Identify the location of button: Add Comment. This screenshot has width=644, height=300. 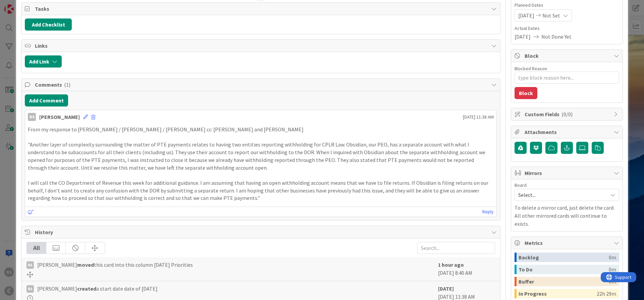
(47, 100).